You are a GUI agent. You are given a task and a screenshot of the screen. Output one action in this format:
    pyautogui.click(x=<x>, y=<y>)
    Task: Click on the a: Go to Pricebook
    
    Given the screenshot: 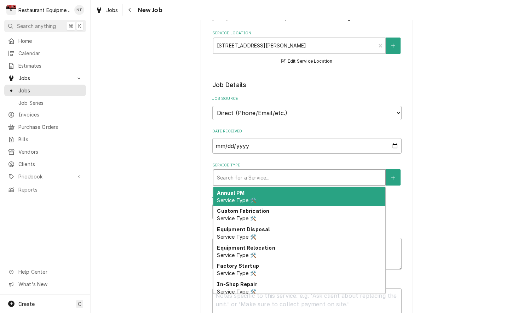 What is the action you would take?
    pyautogui.click(x=45, y=176)
    